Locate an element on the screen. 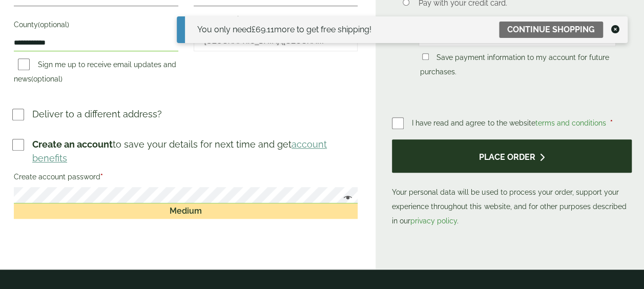  a: Continue shopping is located at coordinates (550, 30).